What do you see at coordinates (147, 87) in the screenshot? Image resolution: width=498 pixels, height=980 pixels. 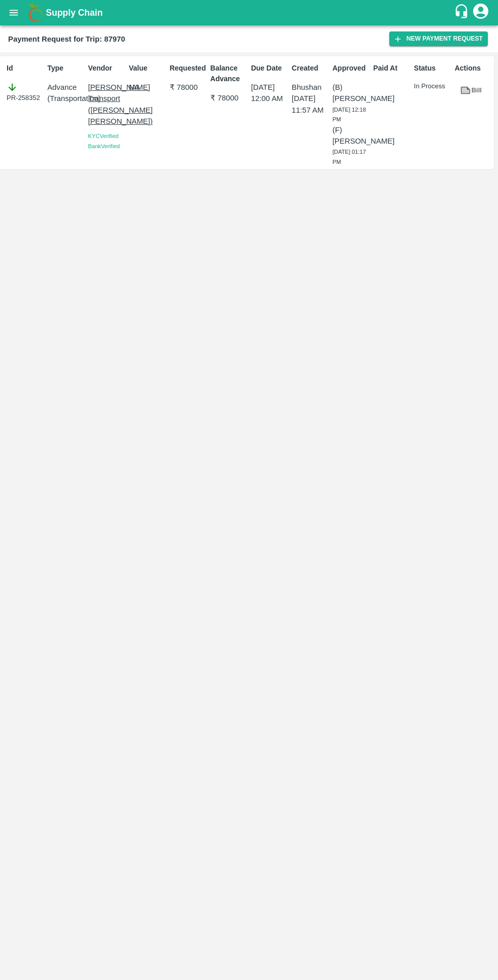 I see `p: NA` at bounding box center [147, 87].